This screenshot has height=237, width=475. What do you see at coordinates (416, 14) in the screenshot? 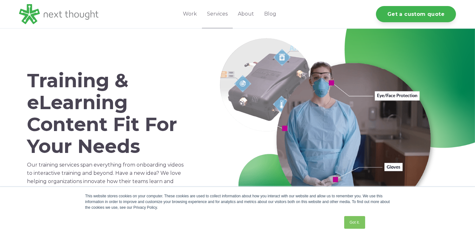
I see `a: Get a custom quote` at bounding box center [416, 14].